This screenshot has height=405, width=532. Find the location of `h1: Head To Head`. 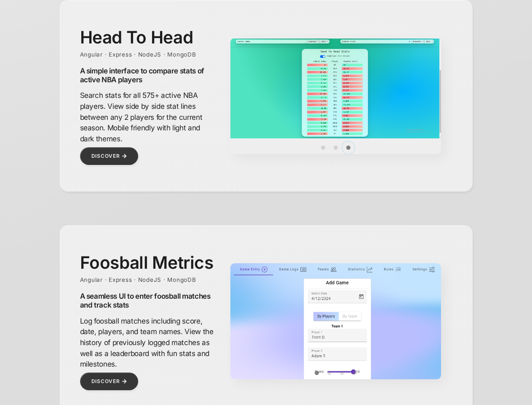

h1: Head To Head is located at coordinates (147, 37).